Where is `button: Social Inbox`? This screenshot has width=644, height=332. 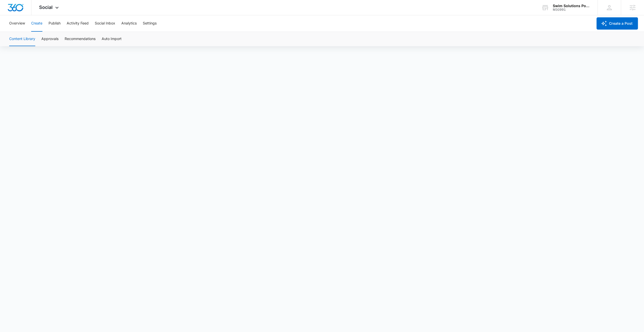 button: Social Inbox is located at coordinates (105, 24).